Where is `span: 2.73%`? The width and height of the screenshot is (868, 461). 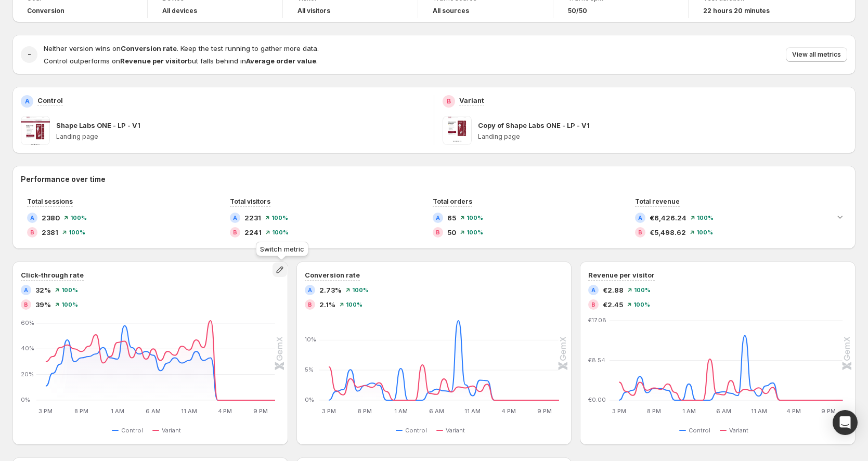 span: 2.73% is located at coordinates (330, 290).